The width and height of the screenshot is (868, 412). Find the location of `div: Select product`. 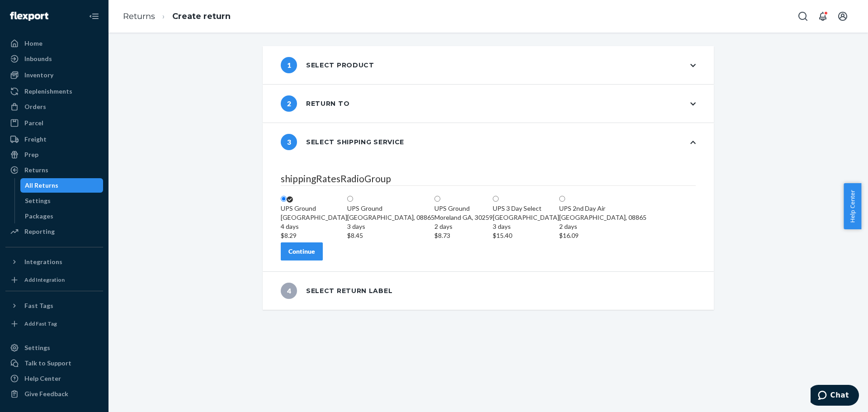

div: Select product is located at coordinates (328, 65).